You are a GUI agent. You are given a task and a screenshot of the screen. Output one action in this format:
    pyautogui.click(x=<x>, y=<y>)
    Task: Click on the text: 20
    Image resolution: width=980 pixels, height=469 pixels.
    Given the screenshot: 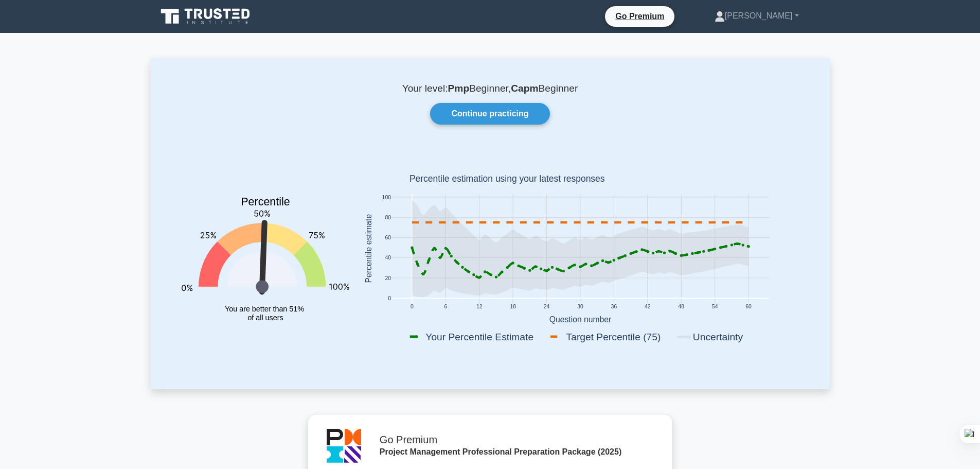 What is the action you would take?
    pyautogui.click(x=388, y=278)
    